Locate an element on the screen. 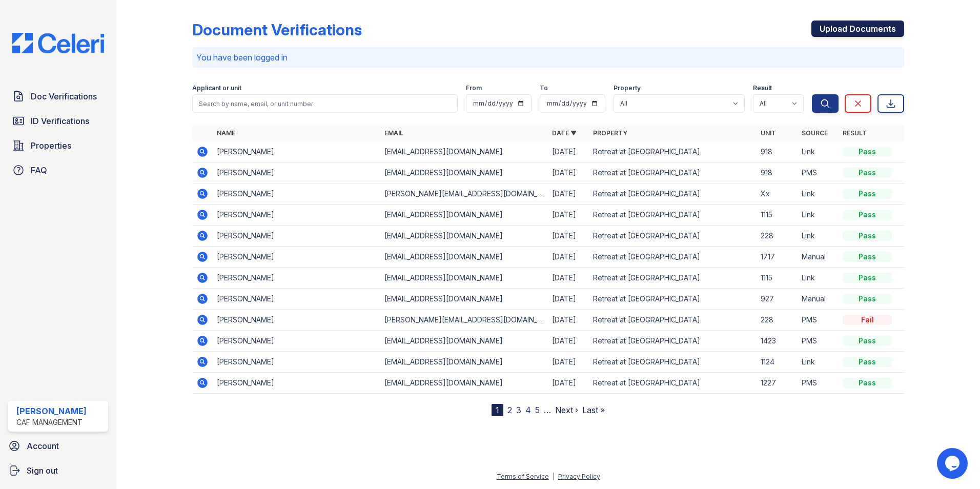  td: 1423 is located at coordinates (777, 341).